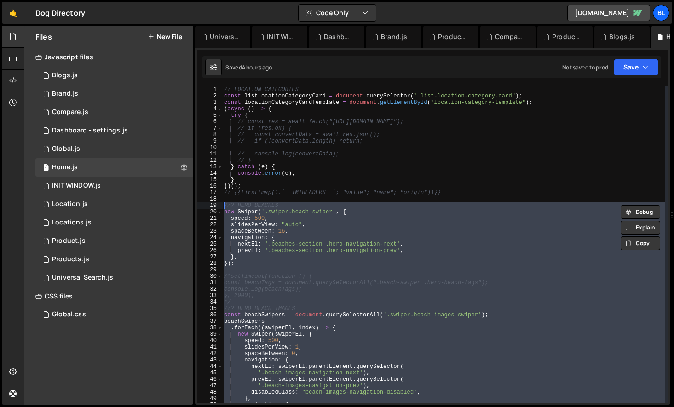  What do you see at coordinates (210, 167) in the screenshot?
I see `div: 13` at bounding box center [210, 167].